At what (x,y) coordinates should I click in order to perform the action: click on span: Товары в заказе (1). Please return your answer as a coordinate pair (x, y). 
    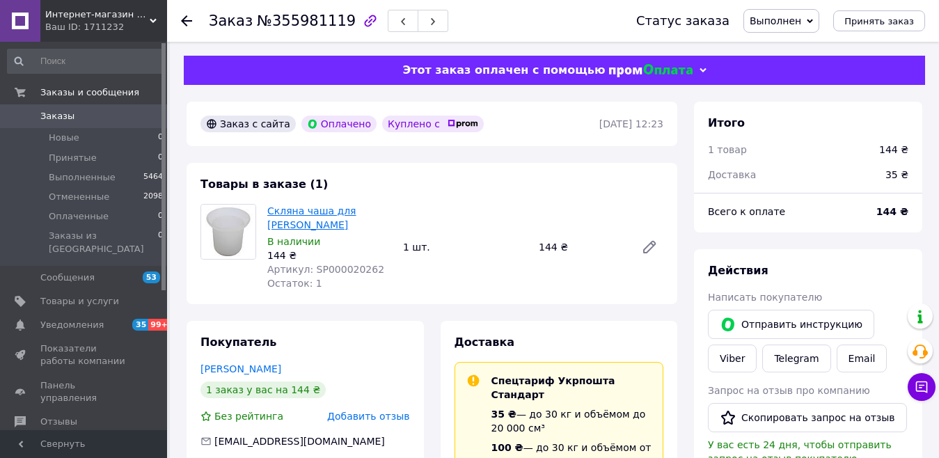
    Looking at the image, I should click on (264, 184).